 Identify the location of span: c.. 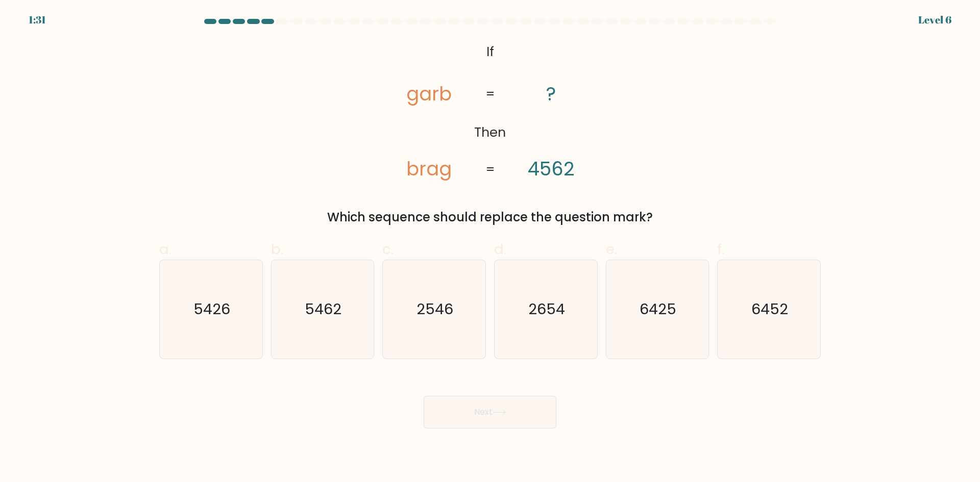
(388, 249).